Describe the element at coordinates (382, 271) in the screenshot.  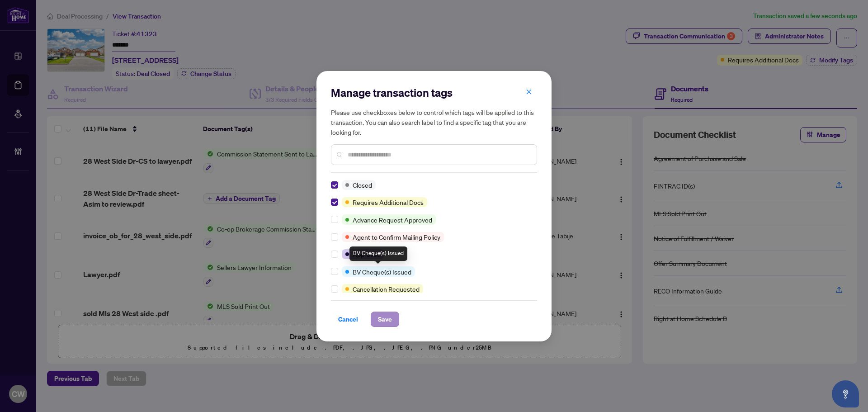
I see `span: BV Cheque(s) Issued` at that location.